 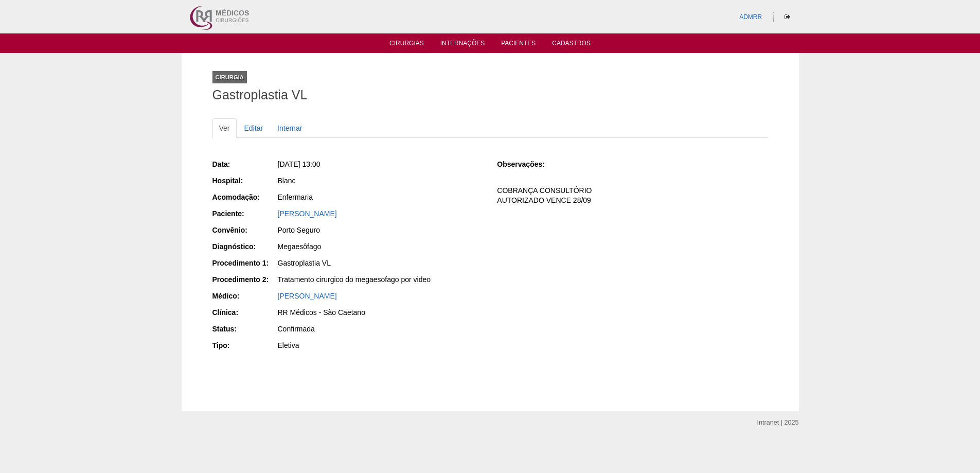 I want to click on h1: Gastroplastia VL, so click(x=490, y=95).